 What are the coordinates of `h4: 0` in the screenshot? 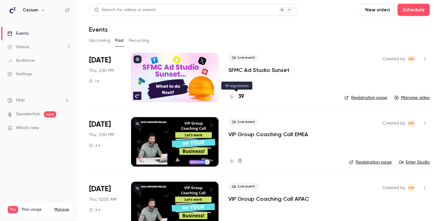 It's located at (240, 161).